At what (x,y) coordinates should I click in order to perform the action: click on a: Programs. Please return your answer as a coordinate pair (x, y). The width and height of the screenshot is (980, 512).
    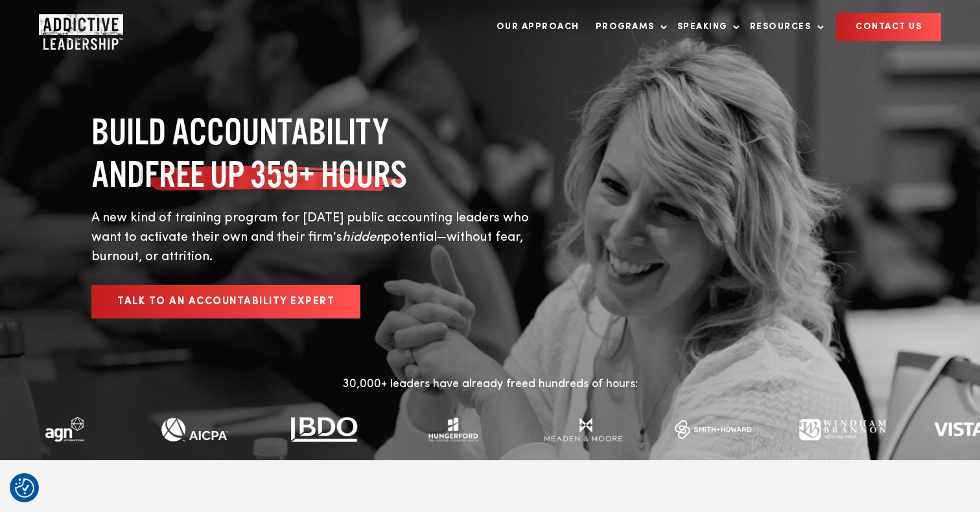
    Looking at the image, I should click on (628, 26).